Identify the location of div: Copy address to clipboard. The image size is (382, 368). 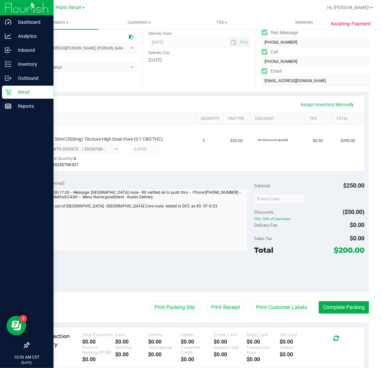
(131, 37).